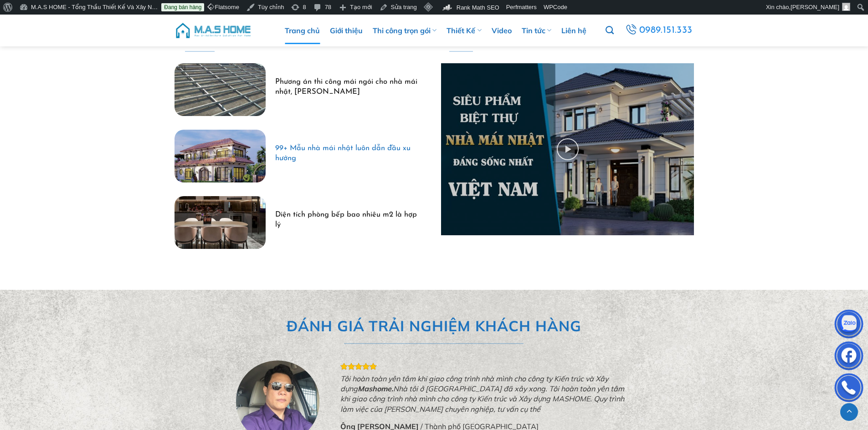  Describe the element at coordinates (536, 31) in the screenshot. I see `a: Tin tức` at that location.